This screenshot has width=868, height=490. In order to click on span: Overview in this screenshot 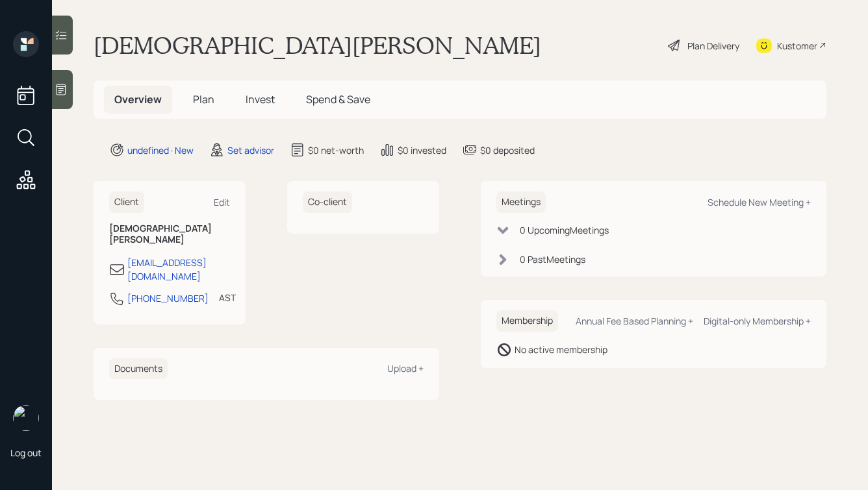, I will do `click(138, 100)`.